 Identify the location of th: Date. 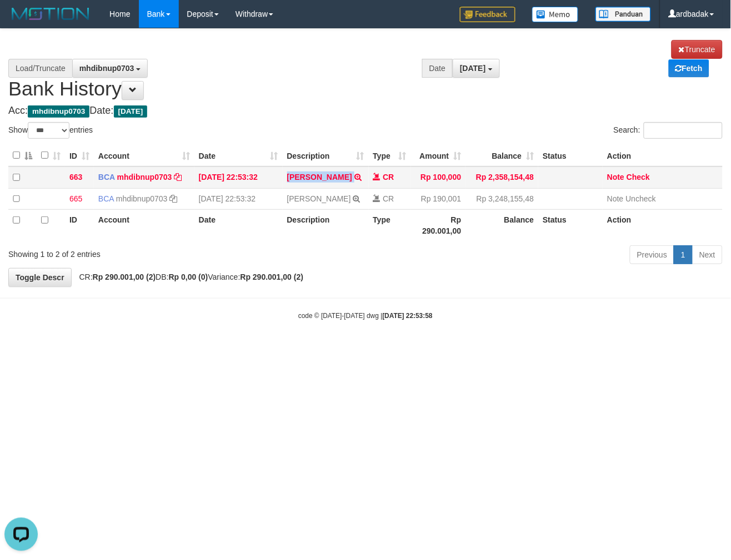
(238, 226).